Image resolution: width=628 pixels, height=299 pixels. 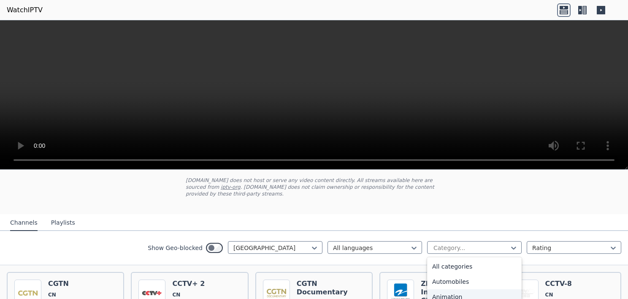 I want to click on h6: CGTN, so click(x=82, y=284).